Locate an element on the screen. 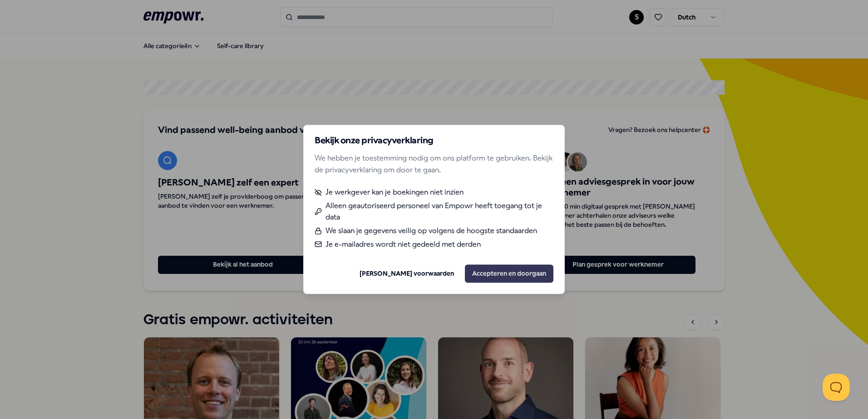  li: Je e-mailadres wordt niet gedeeld met derden is located at coordinates (434, 244).